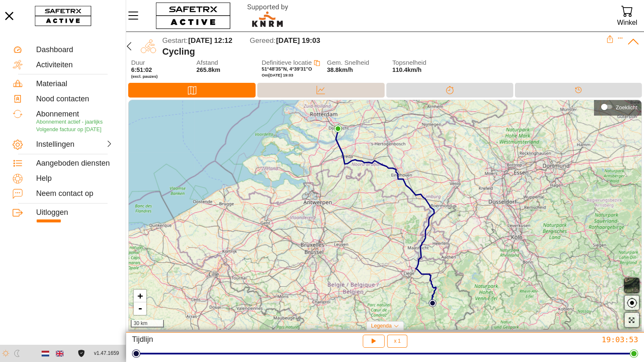 Image resolution: width=644 pixels, height=362 pixels. I want to click on div: Dashboard, so click(74, 50).